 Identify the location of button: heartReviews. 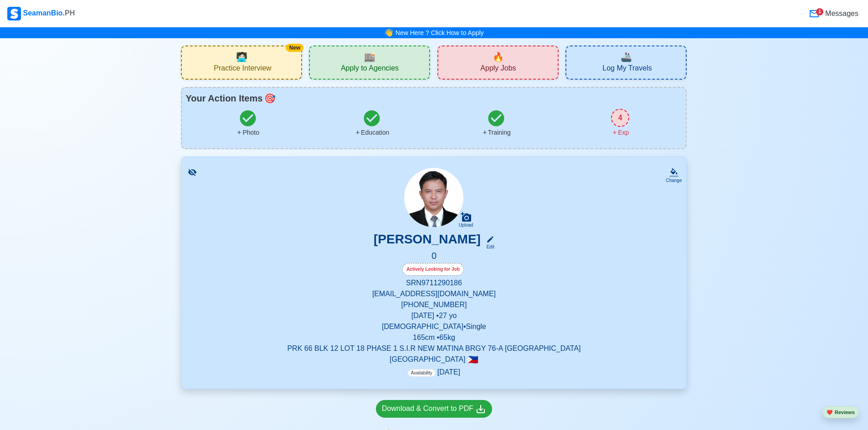
(841, 413).